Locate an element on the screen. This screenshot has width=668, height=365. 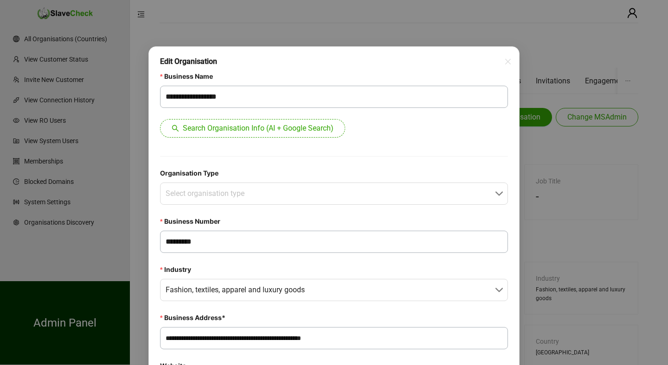
input: Business Address* is located at coordinates (334, 338).